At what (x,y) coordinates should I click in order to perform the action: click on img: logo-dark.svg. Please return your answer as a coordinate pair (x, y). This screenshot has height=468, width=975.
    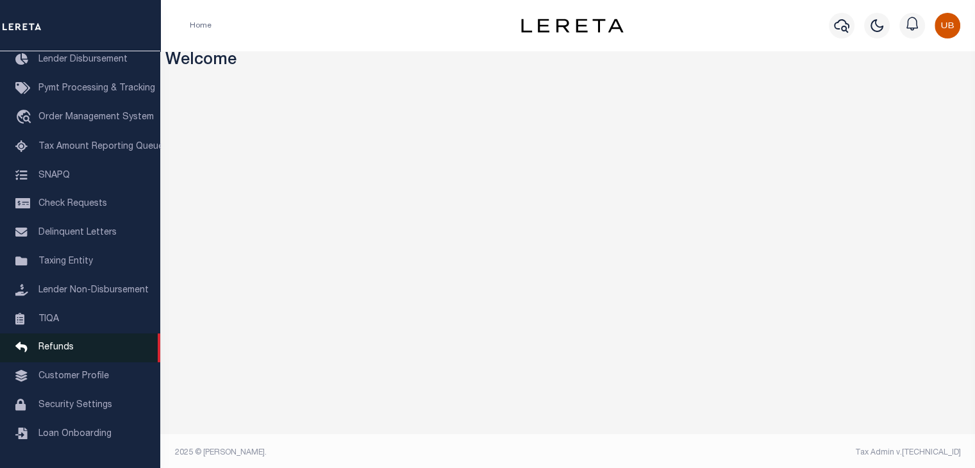
    Looking at the image, I should click on (572, 26).